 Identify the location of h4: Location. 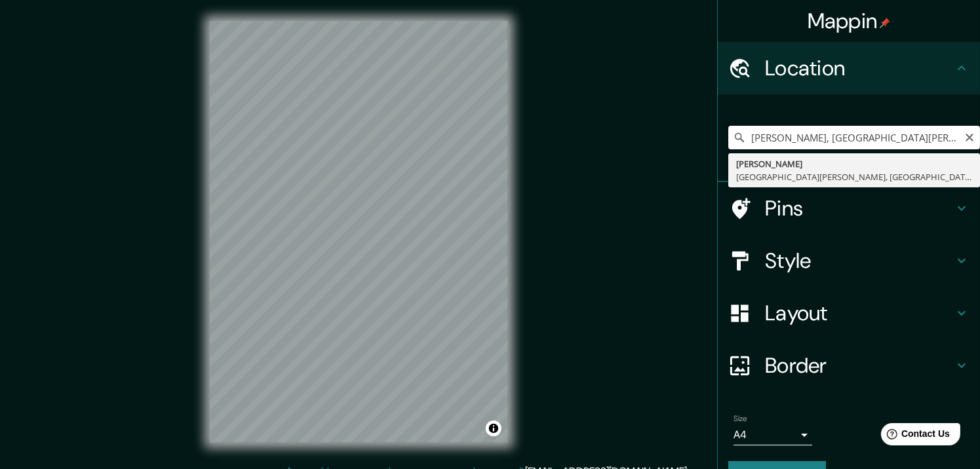
(859, 69).